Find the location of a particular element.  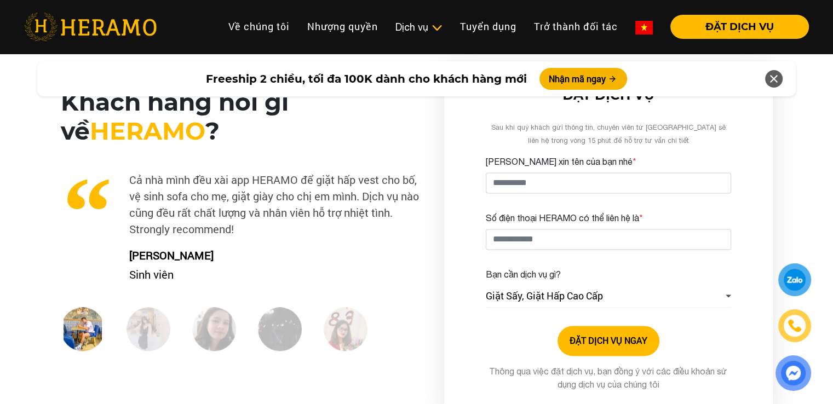

img: HP4.jpg is located at coordinates (280, 329).